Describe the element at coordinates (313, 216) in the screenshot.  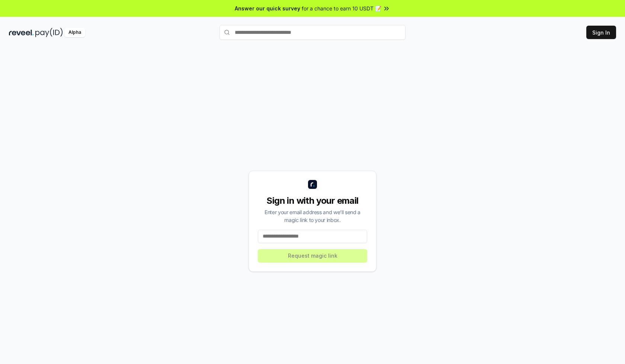
I see `div: Enter your email address and we’ll send a magic link to your inbox.` at that location.